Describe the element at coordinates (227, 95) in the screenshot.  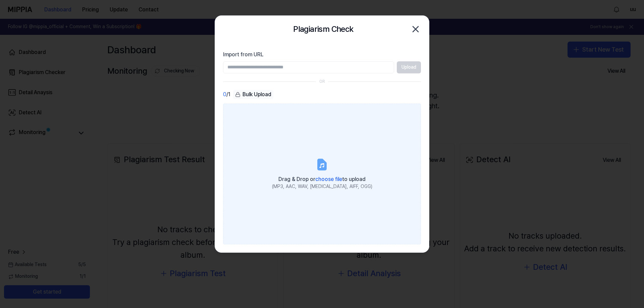
I see `div: / 1` at that location.